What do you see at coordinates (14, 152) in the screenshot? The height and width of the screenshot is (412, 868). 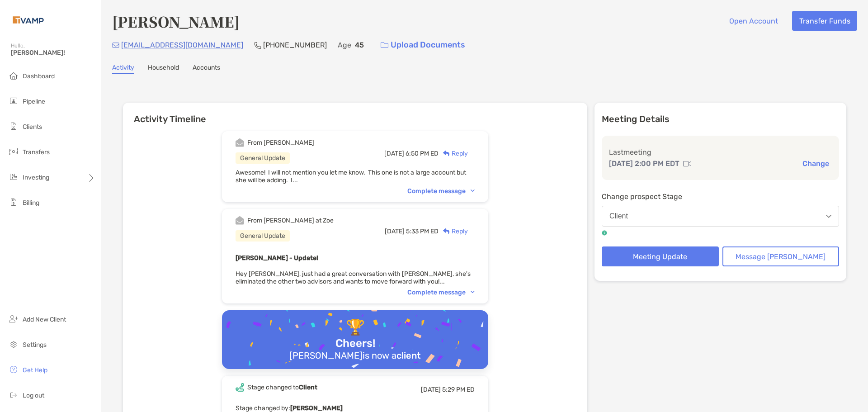 I see `img: transfers icon` at bounding box center [14, 152].